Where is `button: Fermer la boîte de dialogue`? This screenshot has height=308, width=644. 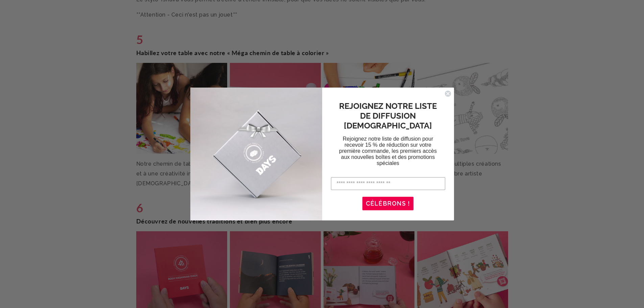 button: Fermer la boîte de dialogue is located at coordinates (448, 94).